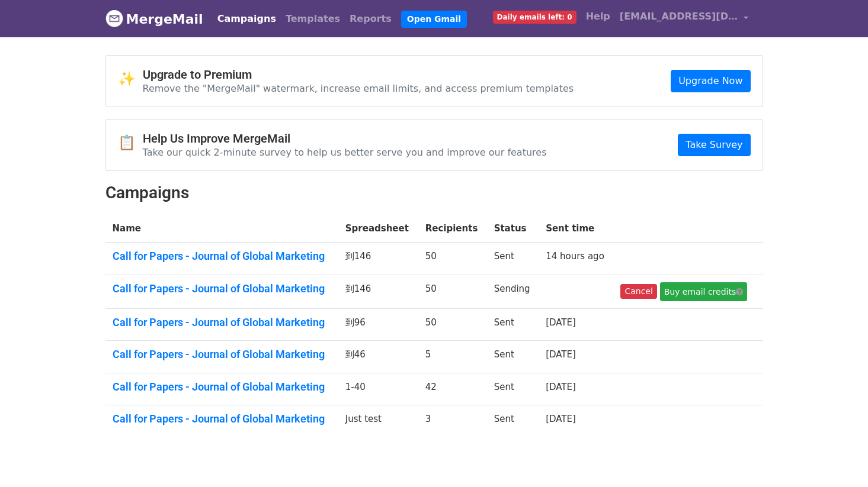 This screenshot has width=868, height=487. Describe the element at coordinates (535, 17) in the screenshot. I see `a: Daily emails left: 0` at that location.